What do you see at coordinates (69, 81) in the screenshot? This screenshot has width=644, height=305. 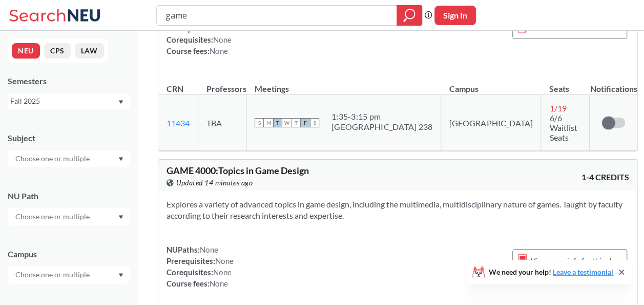 I see `div: Semesters` at bounding box center [69, 81].